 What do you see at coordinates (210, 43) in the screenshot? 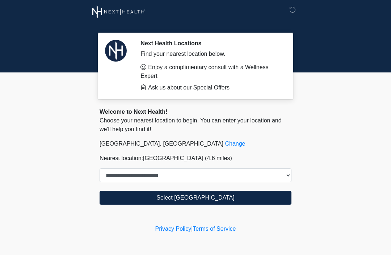
I see `h2: Next Health Locations` at bounding box center [210, 43].